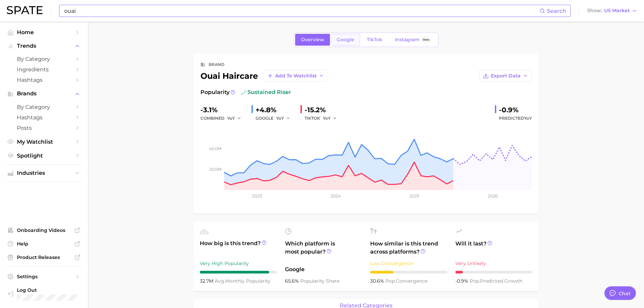 The height and width of the screenshot is (308, 644). What do you see at coordinates (496, 281) in the screenshot?
I see `span: predicted growth` at bounding box center [496, 281].